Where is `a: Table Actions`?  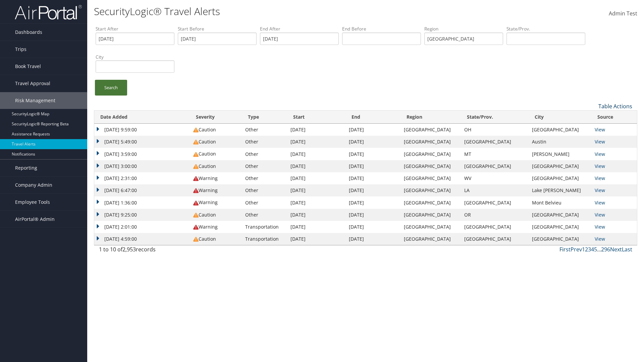 a: Table Actions is located at coordinates (615, 107).